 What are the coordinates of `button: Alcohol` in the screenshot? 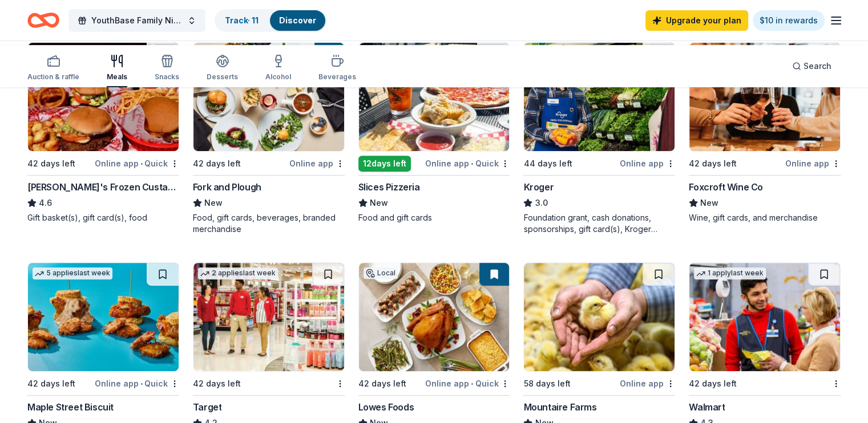 It's located at (278, 68).